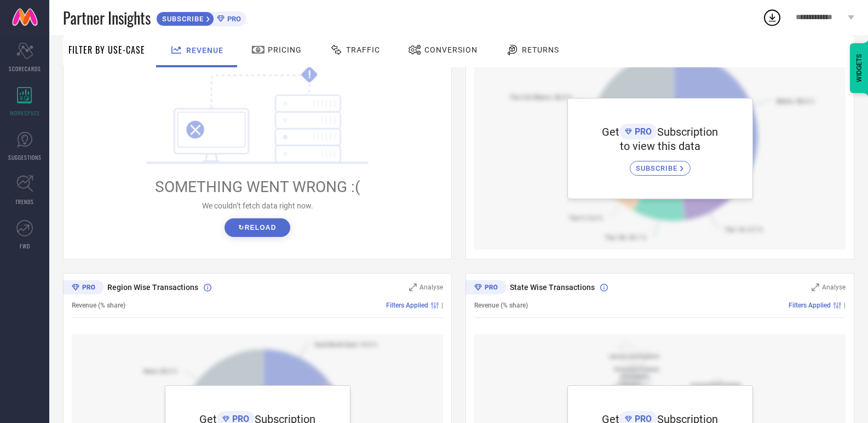 This screenshot has height=423, width=868. What do you see at coordinates (541, 49) in the screenshot?
I see `span: Returns` at bounding box center [541, 49].